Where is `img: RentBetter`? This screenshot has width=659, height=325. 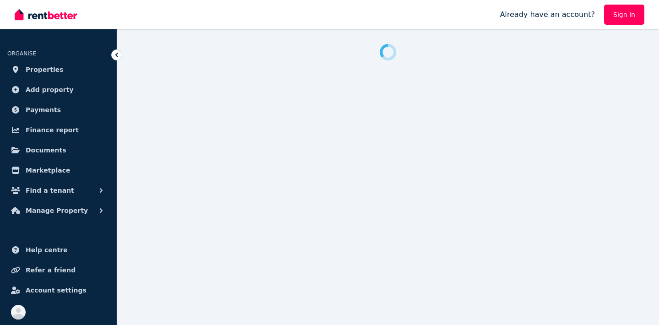 img: RentBetter is located at coordinates (46, 15).